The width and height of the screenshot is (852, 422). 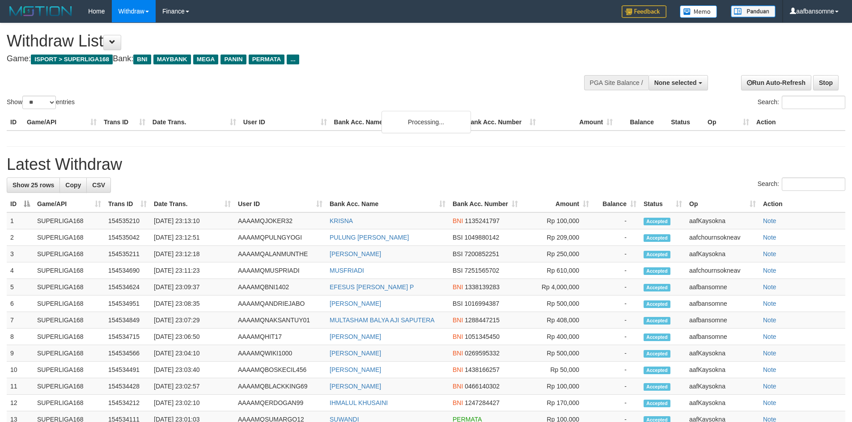 What do you see at coordinates (557, 320) in the screenshot?
I see `td: Rp 408,000` at bounding box center [557, 320].